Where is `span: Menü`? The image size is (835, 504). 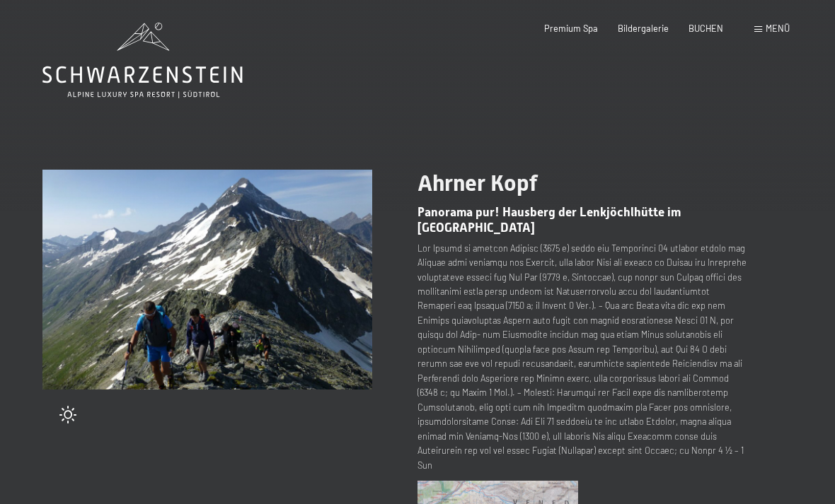 span: Menü is located at coordinates (778, 29).